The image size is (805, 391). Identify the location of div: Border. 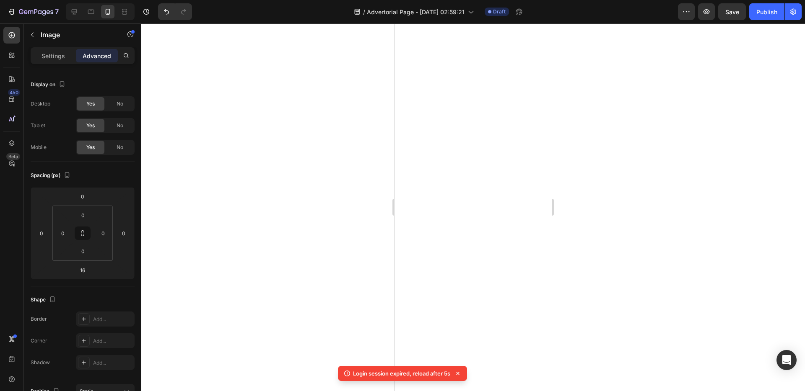
(39, 319).